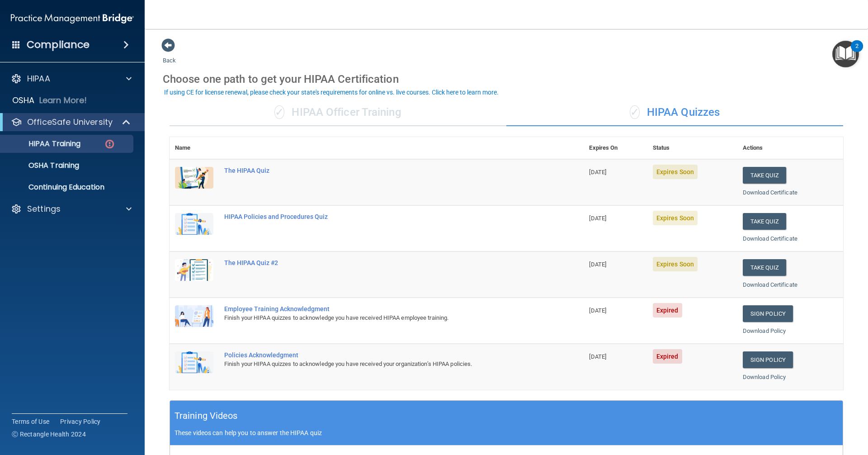 The width and height of the screenshot is (868, 455). I want to click on p: OfficeSafe University, so click(69, 122).